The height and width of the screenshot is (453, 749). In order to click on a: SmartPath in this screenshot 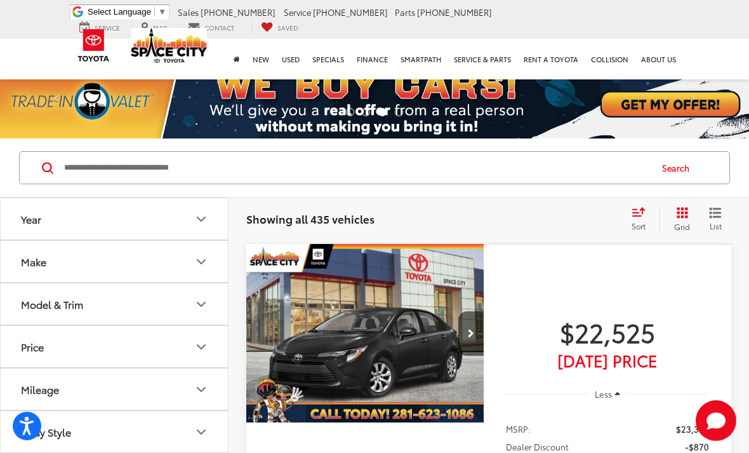, I will do `click(421, 59)`.